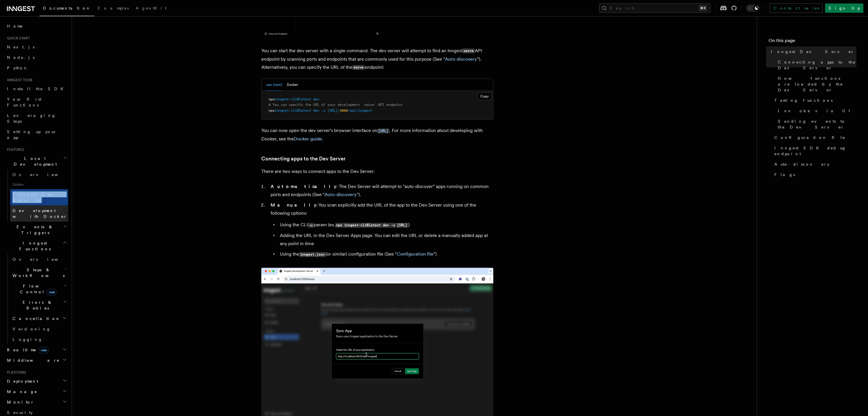  Describe the element at coordinates (38, 273) in the screenshot. I see `span: Steps & Workflows` at that location.